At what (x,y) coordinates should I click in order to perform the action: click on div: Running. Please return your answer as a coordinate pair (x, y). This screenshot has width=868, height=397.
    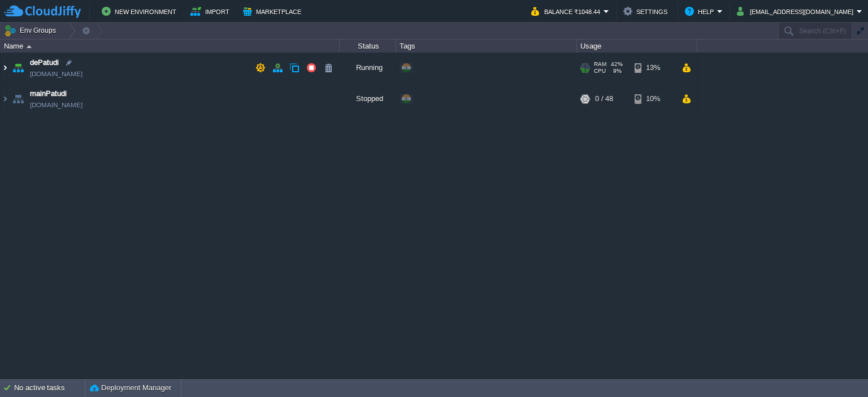
    Looking at the image, I should click on (368, 68).